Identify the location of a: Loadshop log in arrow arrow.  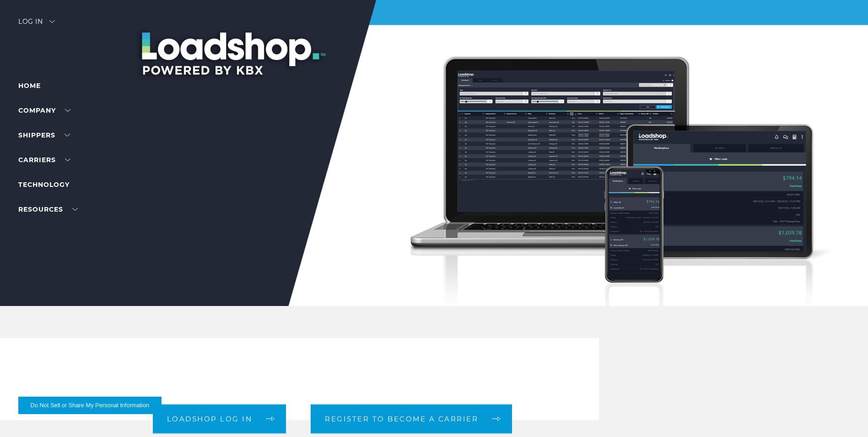
(220, 419).